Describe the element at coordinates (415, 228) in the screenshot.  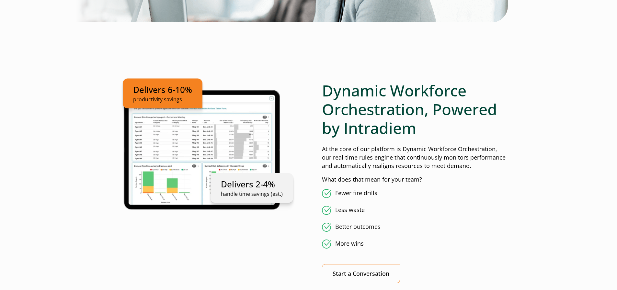
I see `li: Better outcomes` at that location.